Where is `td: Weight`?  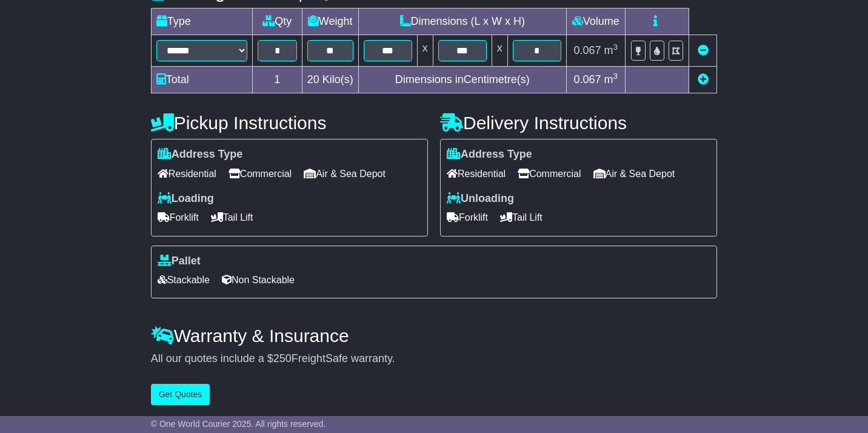 td: Weight is located at coordinates (330, 22).